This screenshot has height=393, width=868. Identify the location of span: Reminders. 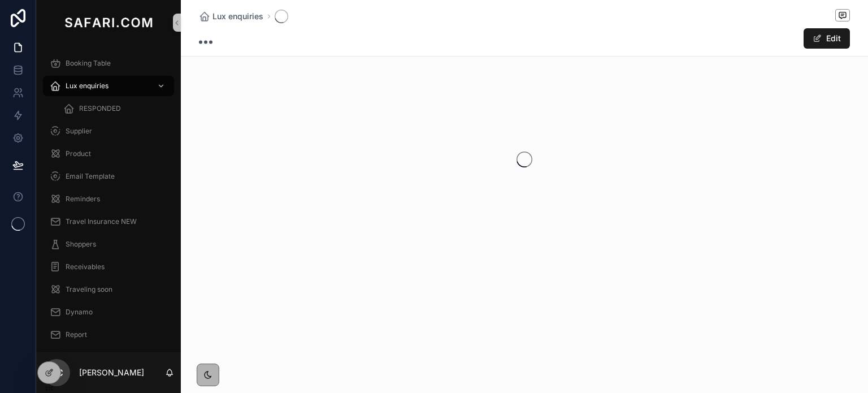
(83, 199).